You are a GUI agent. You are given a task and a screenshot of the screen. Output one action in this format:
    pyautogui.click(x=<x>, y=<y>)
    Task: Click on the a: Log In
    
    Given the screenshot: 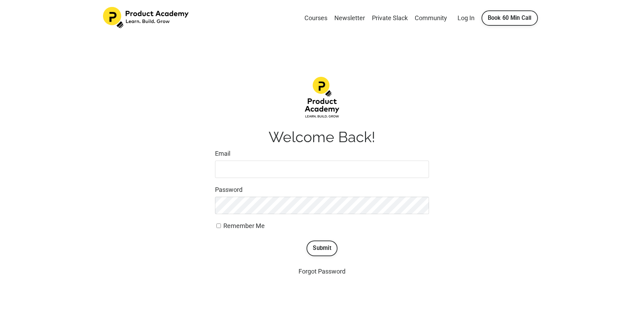 What is the action you would take?
    pyautogui.click(x=466, y=18)
    